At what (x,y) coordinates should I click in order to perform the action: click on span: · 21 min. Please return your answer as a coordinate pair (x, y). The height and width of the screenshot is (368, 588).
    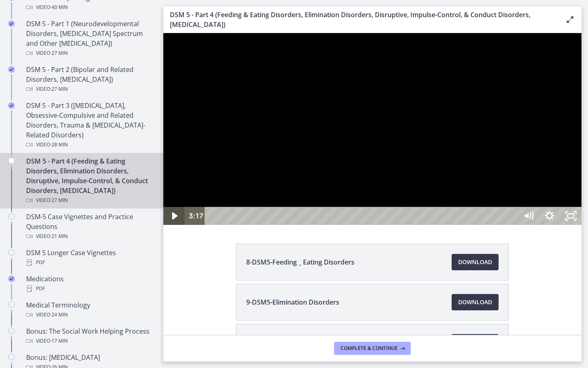
    Looking at the image, I should click on (59, 236).